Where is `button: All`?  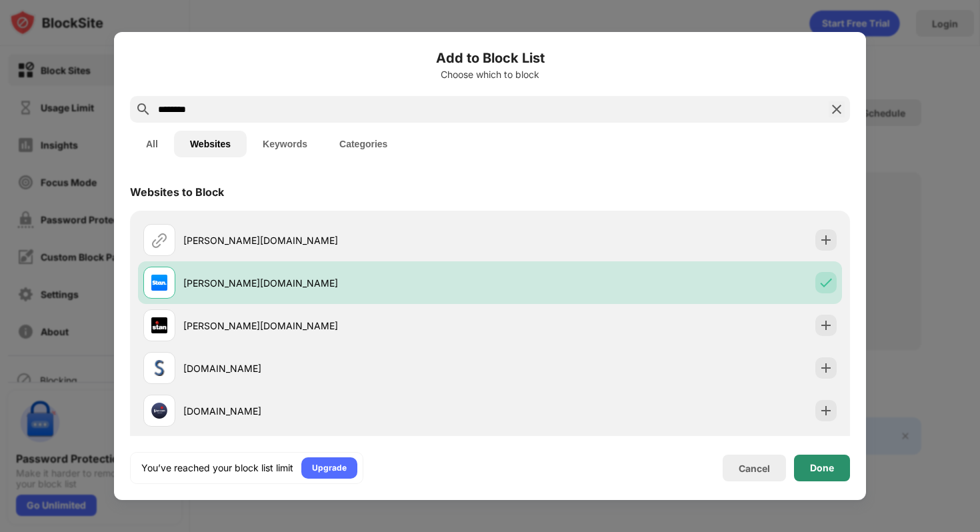 button: All is located at coordinates (152, 144).